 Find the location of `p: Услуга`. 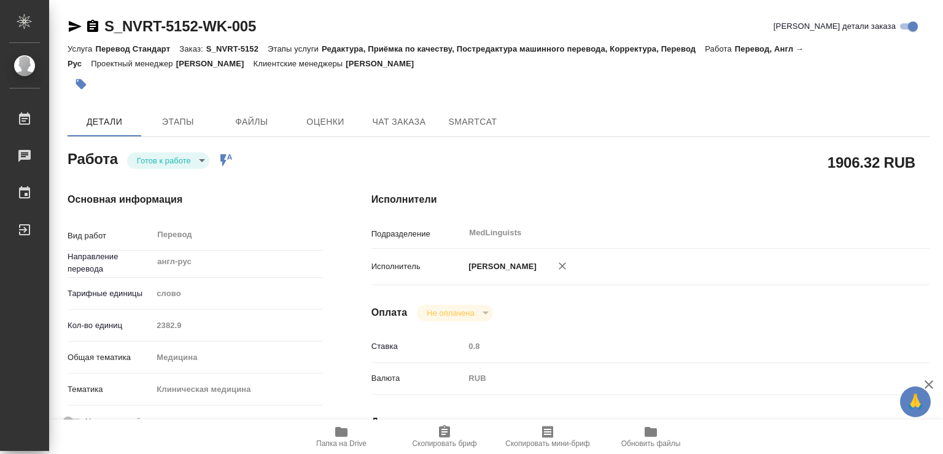

p: Услуга is located at coordinates (81, 49).